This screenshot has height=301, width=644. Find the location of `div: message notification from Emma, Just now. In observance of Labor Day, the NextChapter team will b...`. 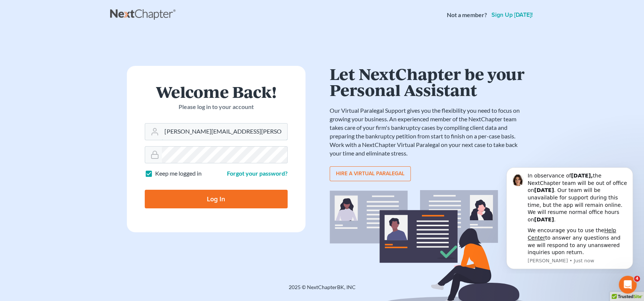

div: message notification from Emma, Just now. In observance of Labor Day, the NextChapter team will b... is located at coordinates (74, 57).